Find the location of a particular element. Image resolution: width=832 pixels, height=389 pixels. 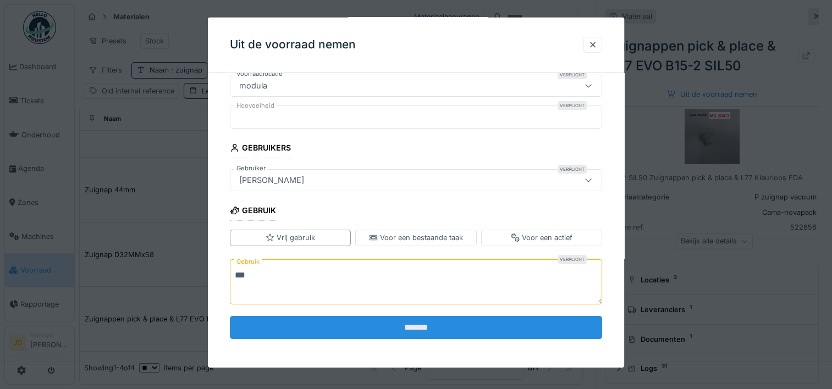

div: Vrij gebruik is located at coordinates (290, 238).